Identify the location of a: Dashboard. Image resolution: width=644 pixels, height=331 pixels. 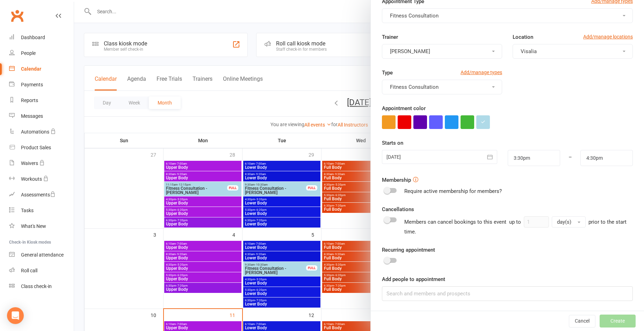
(41, 37).